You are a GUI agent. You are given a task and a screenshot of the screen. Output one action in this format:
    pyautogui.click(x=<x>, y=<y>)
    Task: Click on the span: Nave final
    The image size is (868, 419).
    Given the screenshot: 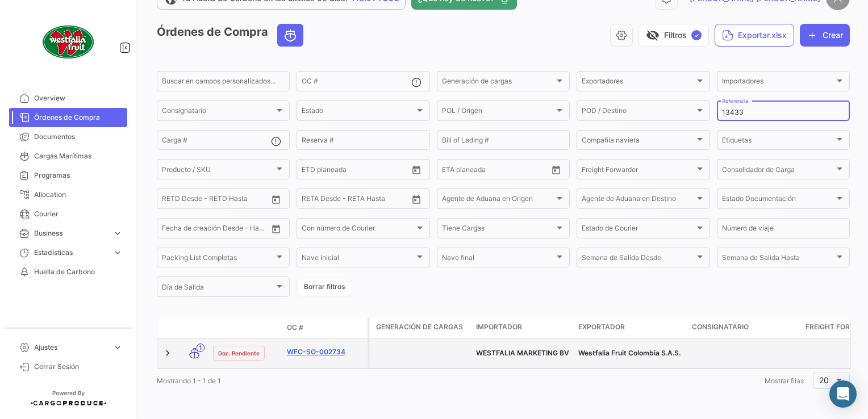 What is the action you would take?
    pyautogui.click(x=498, y=260)
    